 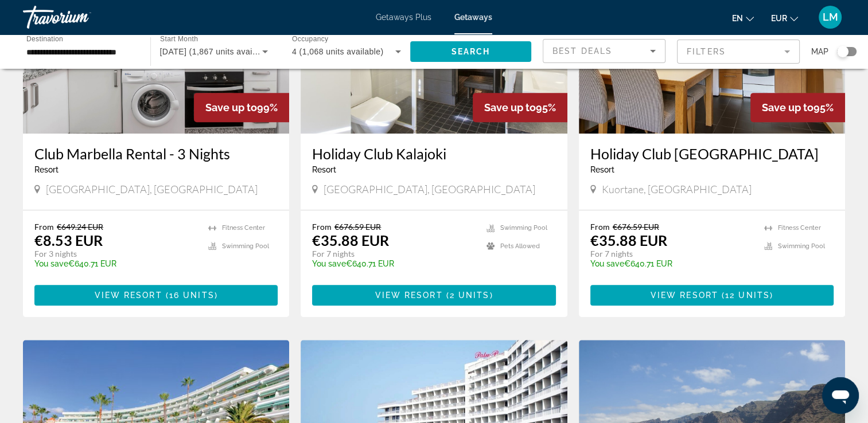 What do you see at coordinates (604, 51) in the screenshot?
I see `mat-select: Sort by` at bounding box center [604, 51].